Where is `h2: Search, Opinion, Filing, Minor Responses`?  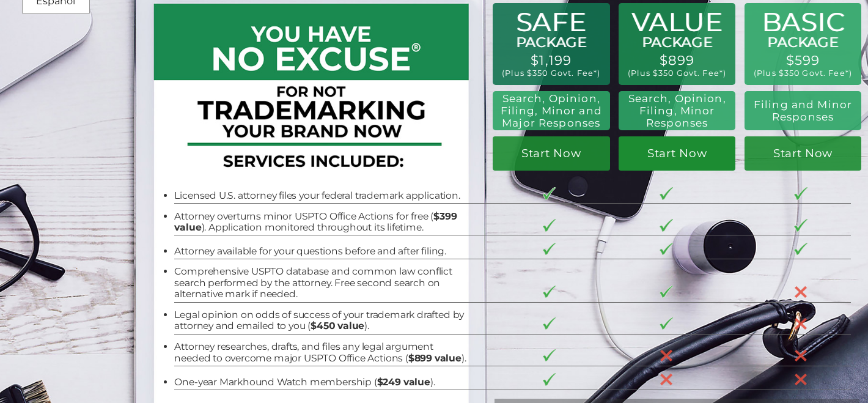
h2: Search, Opinion, Filing, Minor Responses is located at coordinates (677, 111).